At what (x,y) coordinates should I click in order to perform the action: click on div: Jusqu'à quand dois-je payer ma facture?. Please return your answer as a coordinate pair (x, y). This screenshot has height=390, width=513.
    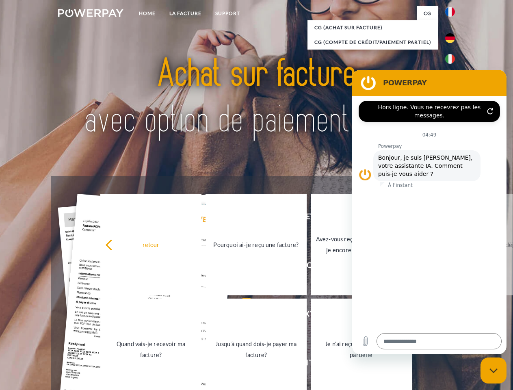
    Looking at the image, I should click on (256, 349).